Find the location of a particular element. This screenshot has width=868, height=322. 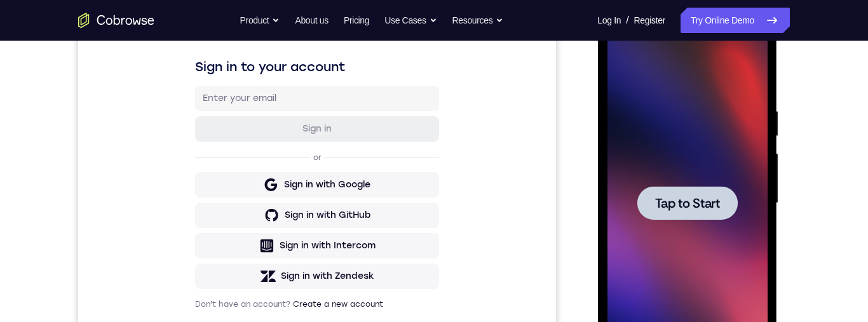

div: Sign in with Zendesk is located at coordinates (249, 305).